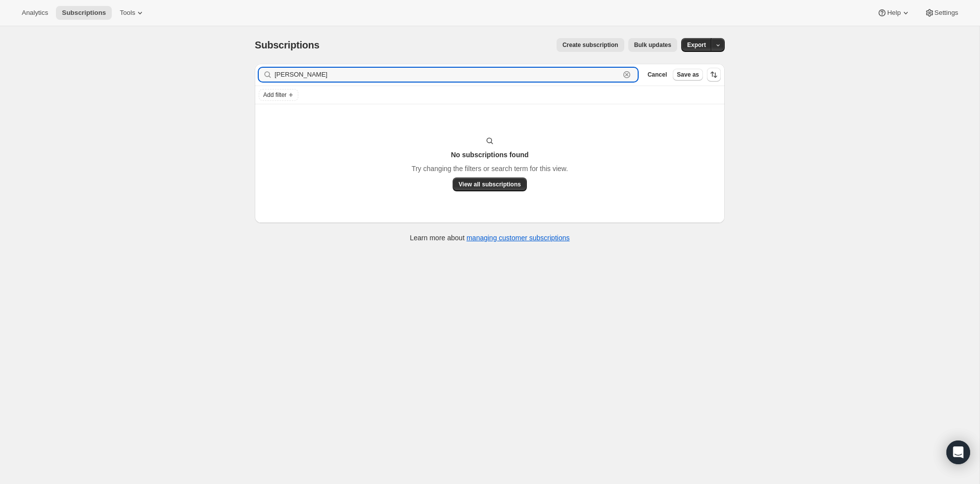  I want to click on span: Add filter, so click(274, 95).